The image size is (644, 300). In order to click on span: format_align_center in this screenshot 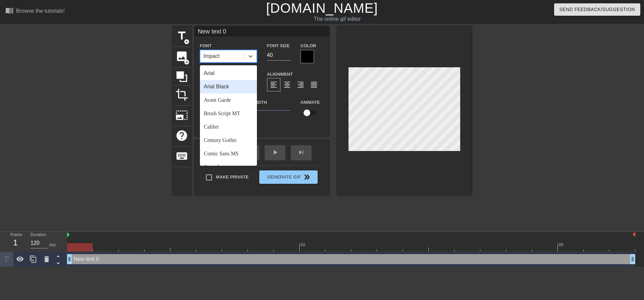, I will do `click(287, 85)`.